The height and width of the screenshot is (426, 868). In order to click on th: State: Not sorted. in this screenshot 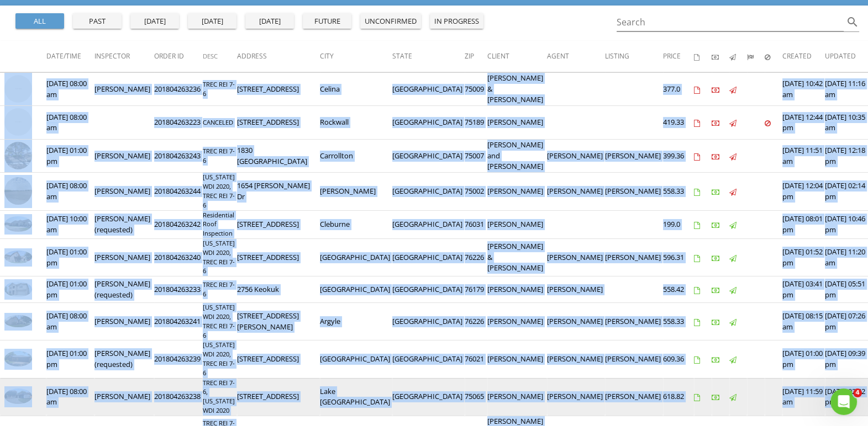, I will do `click(428, 57)`.